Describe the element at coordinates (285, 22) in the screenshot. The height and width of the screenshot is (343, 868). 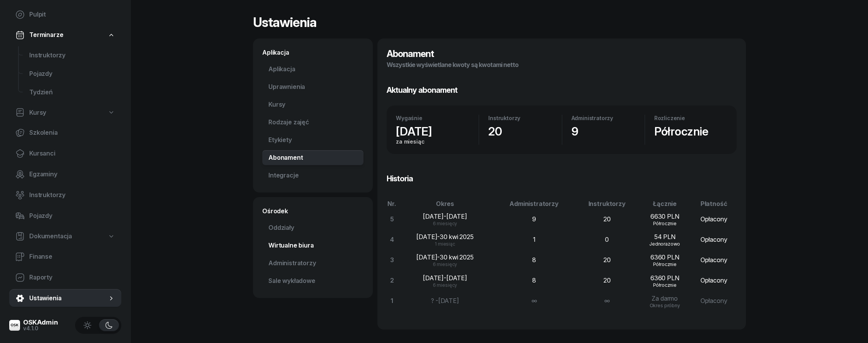
I see `h1: Ustawienia` at that location.